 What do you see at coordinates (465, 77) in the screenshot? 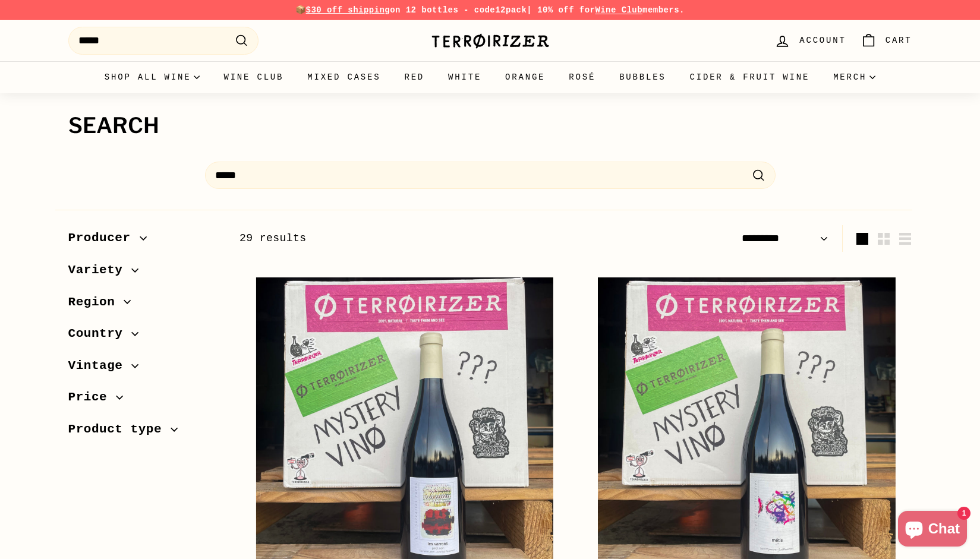
I see `a: White` at bounding box center [465, 77].